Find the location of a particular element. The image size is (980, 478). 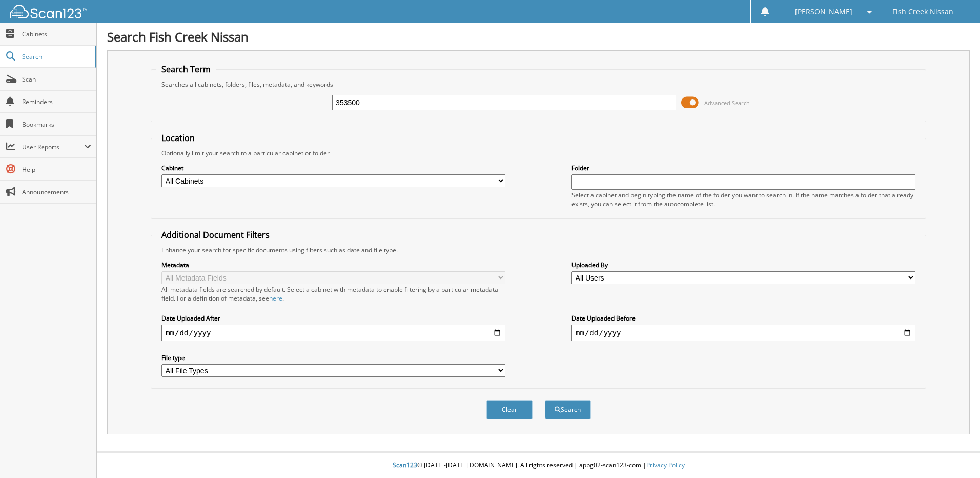

span: Fish Creek Nissan is located at coordinates (923, 12).